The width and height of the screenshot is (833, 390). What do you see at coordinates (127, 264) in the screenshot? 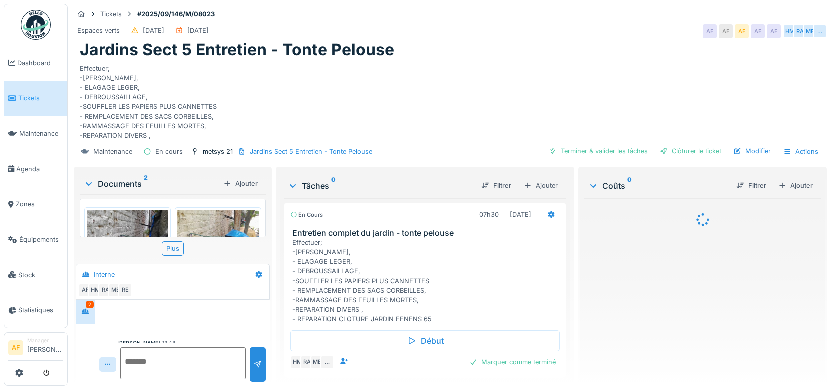
I see `img: 0apgxq6t57w4r8wze7zgfzq8cp1a` at bounding box center [127, 264].